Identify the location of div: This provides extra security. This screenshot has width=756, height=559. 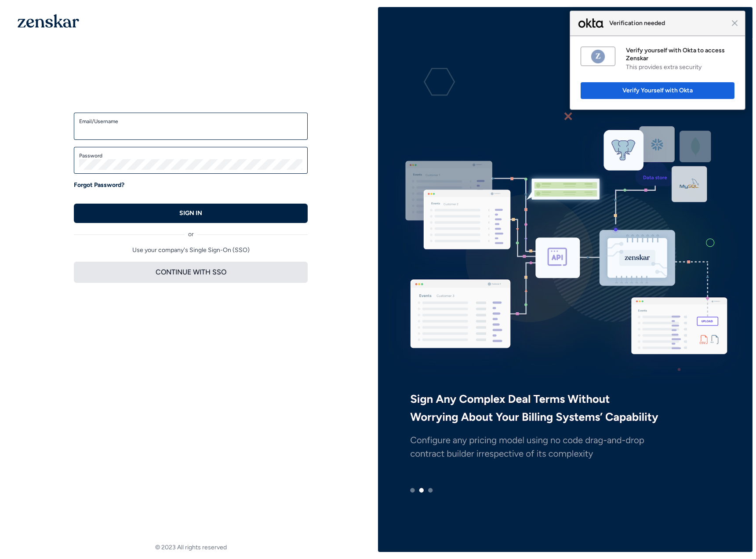
(680, 67).